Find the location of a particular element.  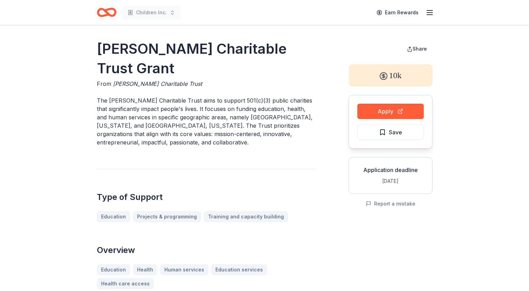

h2: Type of Support is located at coordinates (206, 197).